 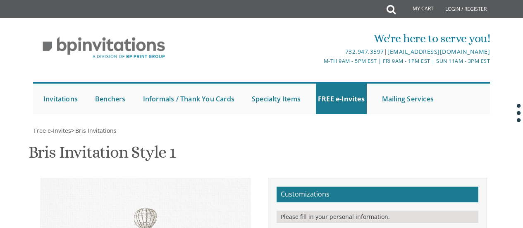 I want to click on a: Benchers, so click(x=110, y=99).